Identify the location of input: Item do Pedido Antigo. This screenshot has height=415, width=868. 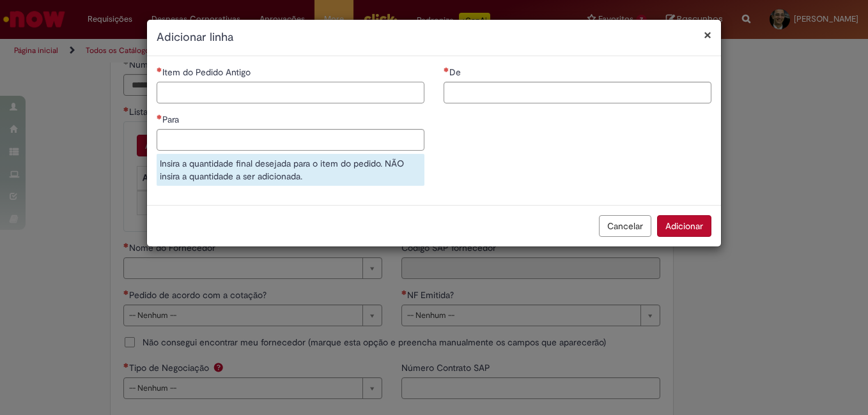
(290, 93).